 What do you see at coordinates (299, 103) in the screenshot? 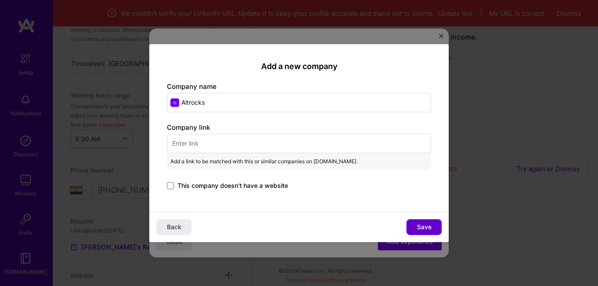
I see `input: Enter name` at bounding box center [299, 103].